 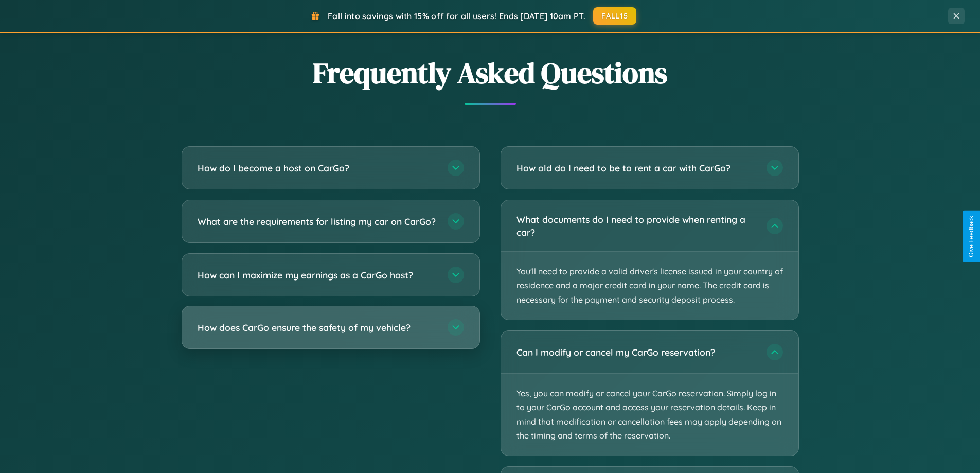 What do you see at coordinates (637, 168) in the screenshot?
I see `h3: How old do I need to be to rent a car with CarGo?` at bounding box center [637, 168].